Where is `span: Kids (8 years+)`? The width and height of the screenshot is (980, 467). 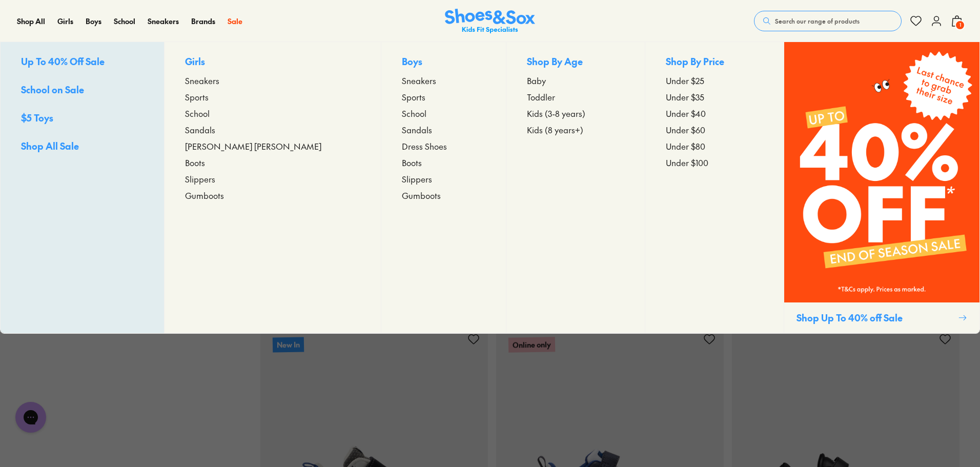
span: Kids (8 years+) is located at coordinates (555, 130).